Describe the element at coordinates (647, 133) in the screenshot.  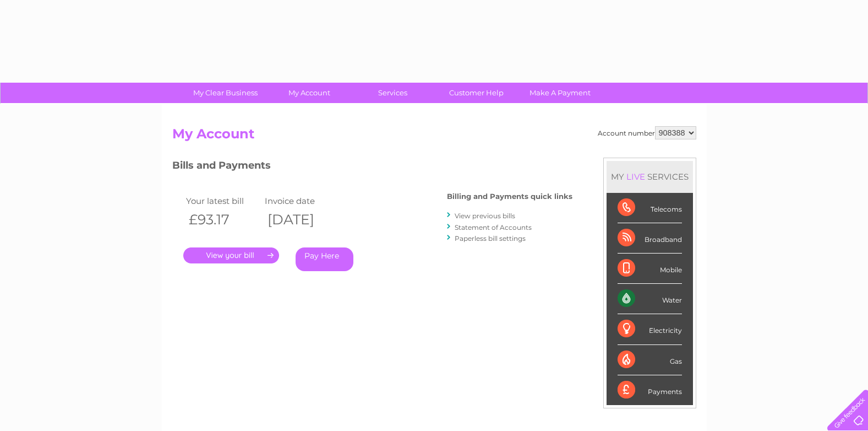
I see `div: Account number` at that location.